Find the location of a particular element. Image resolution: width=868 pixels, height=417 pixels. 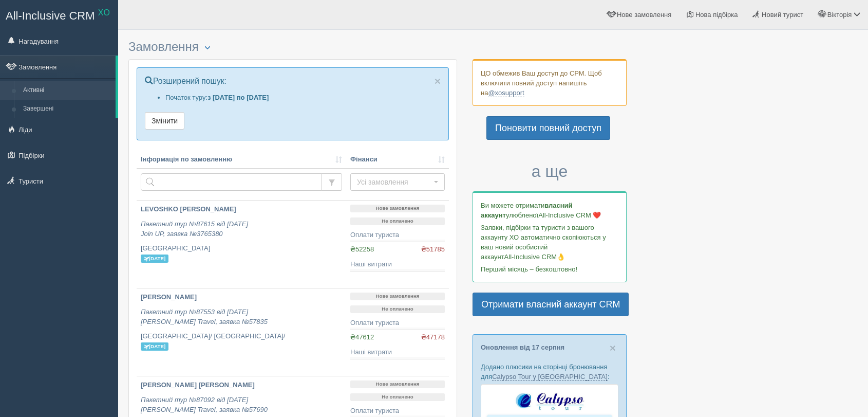

span: All-Inclusive CRM ❤️ is located at coordinates (570, 215).